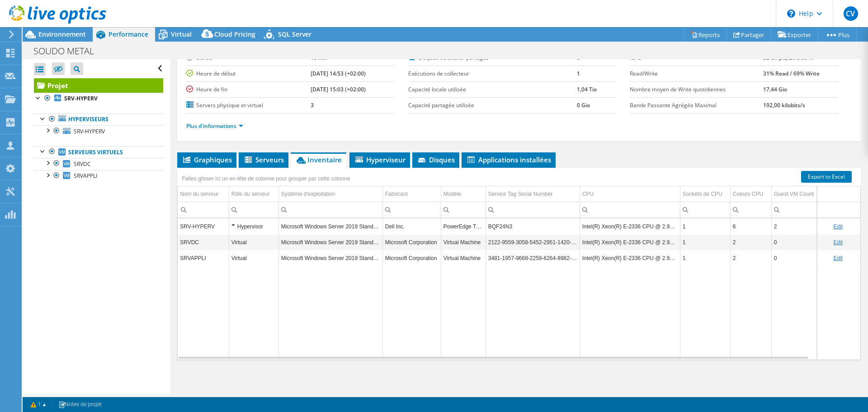 The width and height of the screenshot is (868, 412). What do you see at coordinates (99, 119) in the screenshot?
I see `a: Hyperviseurs` at bounding box center [99, 119].